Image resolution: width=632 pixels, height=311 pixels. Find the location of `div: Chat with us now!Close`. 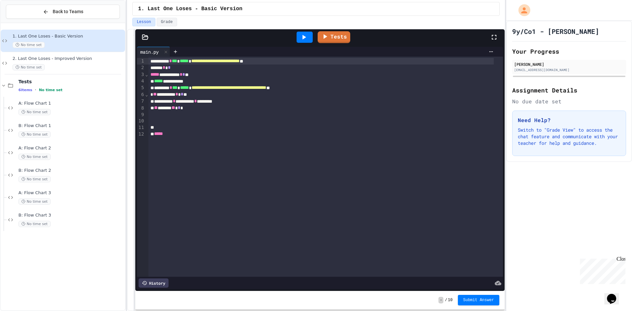

div: Chat with us now!Close is located at coordinates (24, 22).